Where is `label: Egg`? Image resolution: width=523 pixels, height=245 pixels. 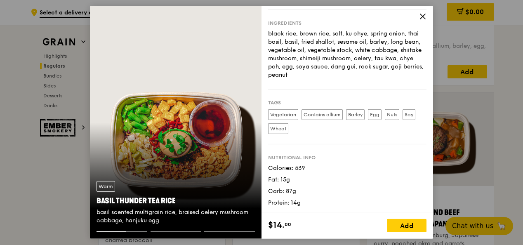 label: Egg is located at coordinates (374, 115).